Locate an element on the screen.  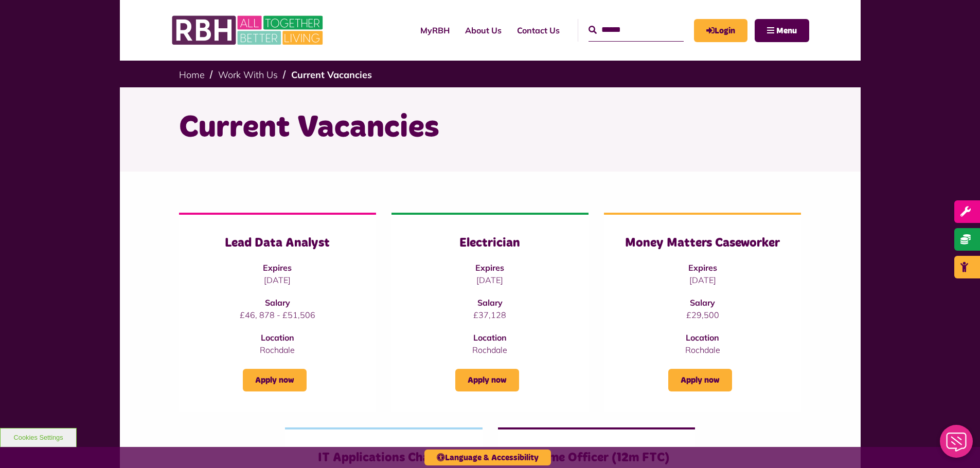
h3: Electrician is located at coordinates (490, 243).